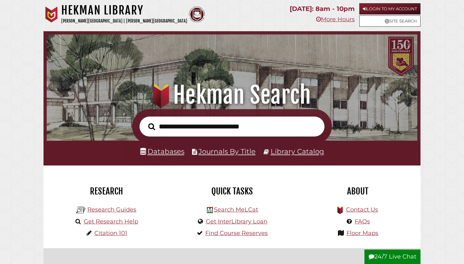 The image size is (464, 264). What do you see at coordinates (236, 222) in the screenshot?
I see `a: Get InterLibrary Loan` at bounding box center [236, 222].